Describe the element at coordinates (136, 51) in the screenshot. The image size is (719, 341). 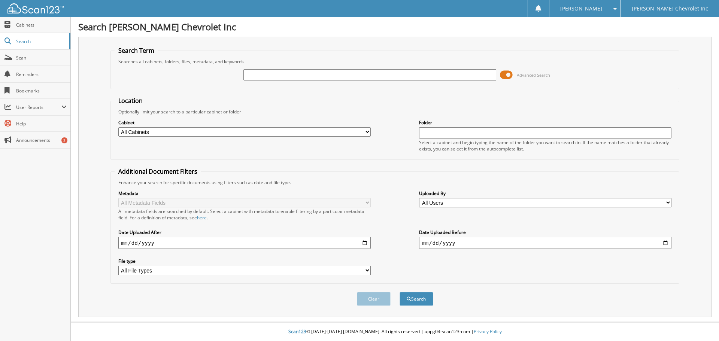
I see `legend: Search Term` at that location.